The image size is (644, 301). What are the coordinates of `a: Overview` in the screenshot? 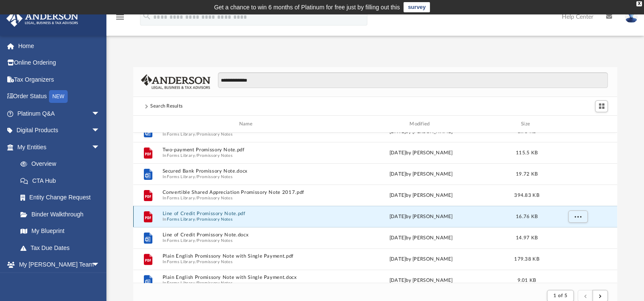 It's located at (62, 164).